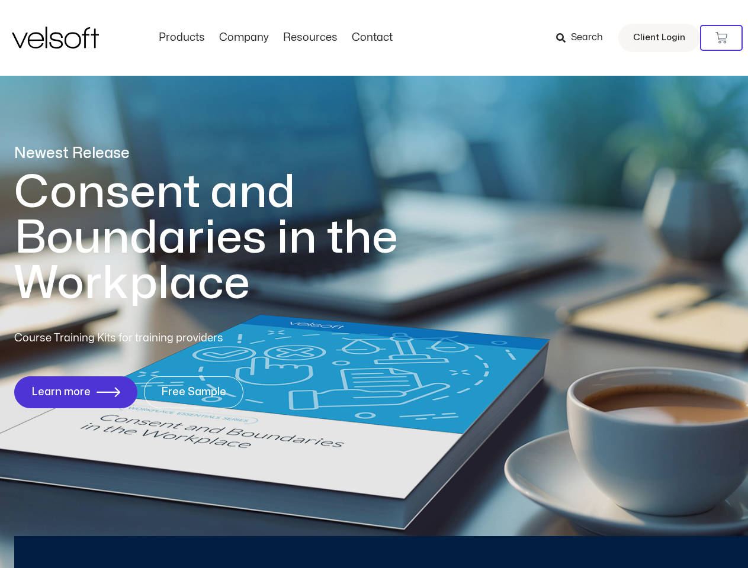 This screenshot has height=568, width=748. I want to click on p: Course Training Kits for training providers, so click(162, 339).